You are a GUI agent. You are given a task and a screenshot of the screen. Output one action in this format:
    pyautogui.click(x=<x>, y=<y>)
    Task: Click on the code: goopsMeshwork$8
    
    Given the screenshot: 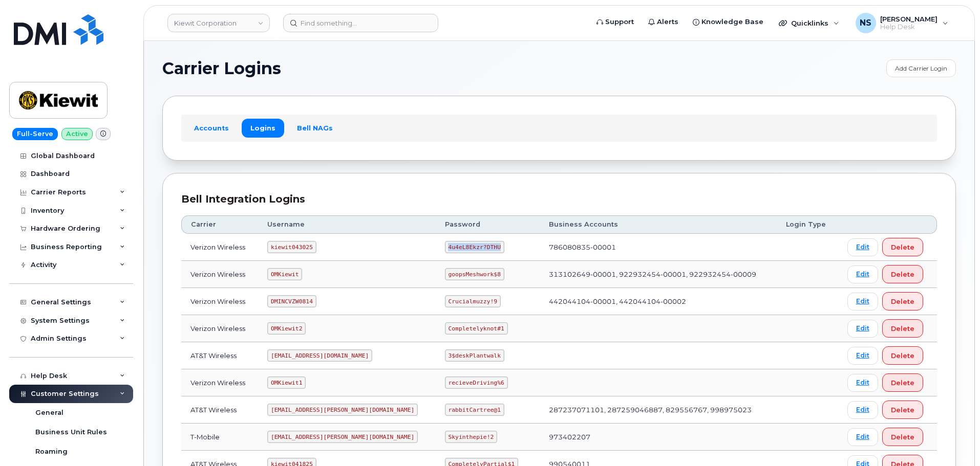 What is the action you would take?
    pyautogui.click(x=475, y=274)
    